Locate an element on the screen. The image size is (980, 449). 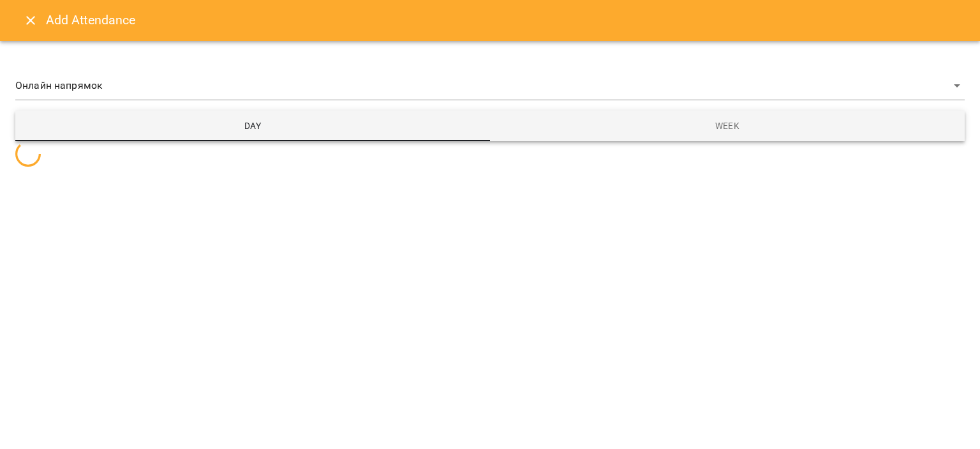
span: Онлайн напрямок is located at coordinates (483, 85).